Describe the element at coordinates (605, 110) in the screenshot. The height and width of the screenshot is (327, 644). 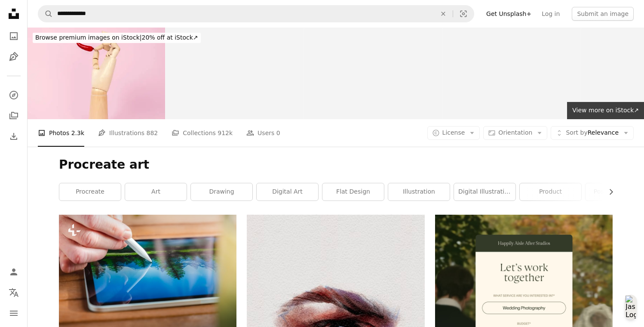
I see `span: View more on iStock ↗` at that location.